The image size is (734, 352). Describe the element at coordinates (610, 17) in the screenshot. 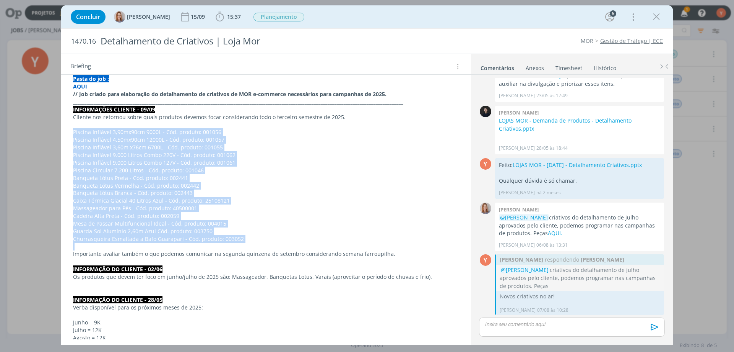

I see `button: 6` at that location.